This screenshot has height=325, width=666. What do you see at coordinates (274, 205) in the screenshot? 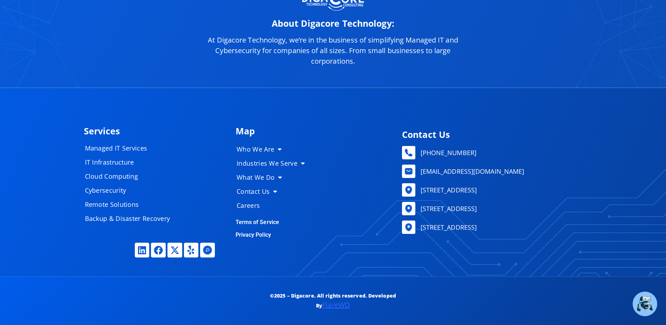
I see `a: Careers` at bounding box center [274, 205].